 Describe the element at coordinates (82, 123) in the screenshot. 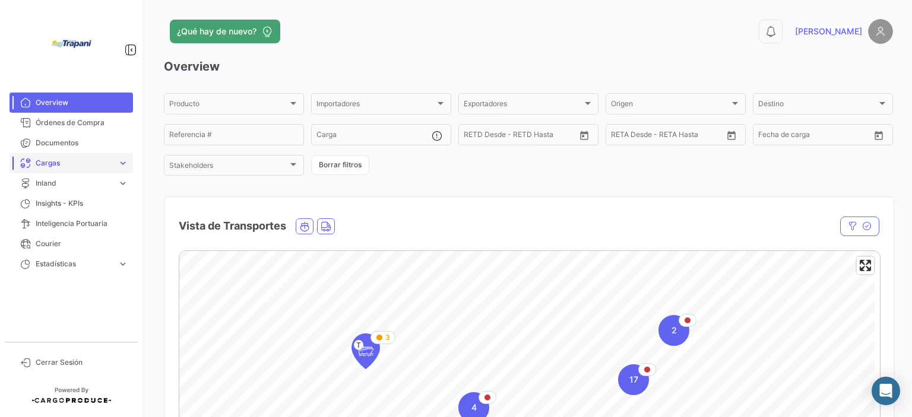

I see `span: Órdenes de Compra` at that location.